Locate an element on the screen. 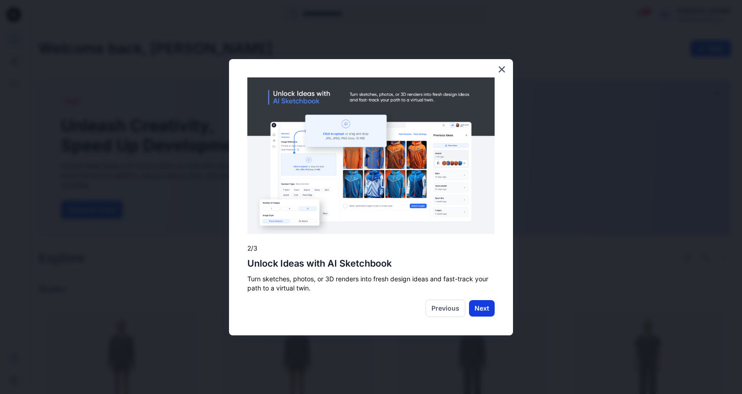 Image resolution: width=742 pixels, height=394 pixels. p: Turn sketches, photos, or 3D renders into fresh design ideas and fast-track your path to a virtua... is located at coordinates (371, 283).